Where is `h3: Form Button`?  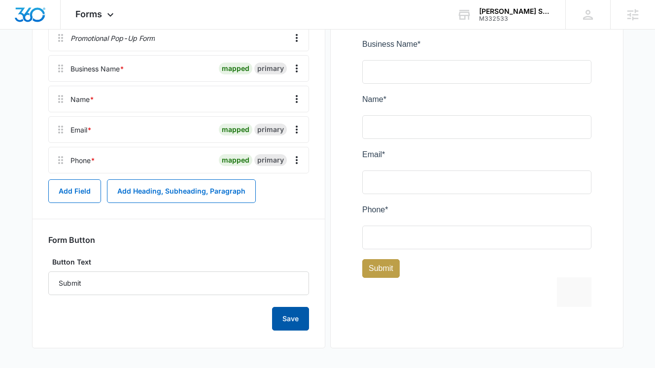
h3: Form Button is located at coordinates (71, 240).